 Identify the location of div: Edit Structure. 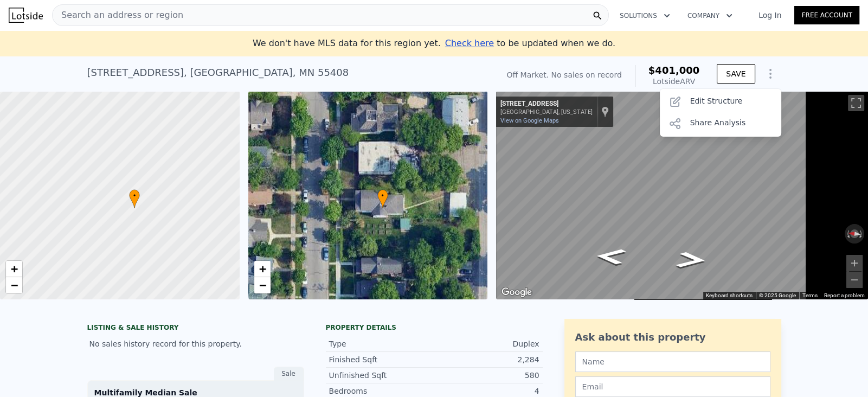
(720, 102).